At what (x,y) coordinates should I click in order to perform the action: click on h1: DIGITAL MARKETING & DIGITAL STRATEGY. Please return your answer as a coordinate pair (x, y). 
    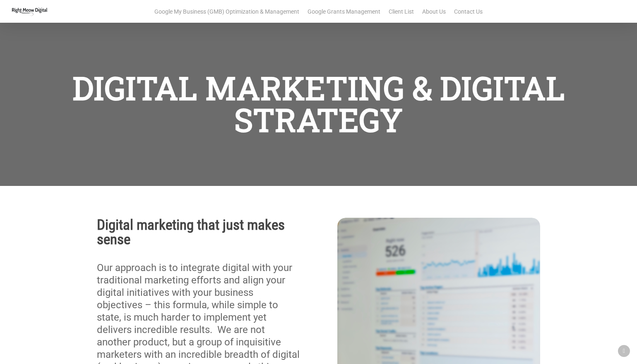
    Looking at the image, I should click on (318, 104).